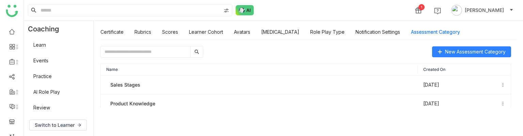 The width and height of the screenshot is (523, 136). Describe the element at coordinates (206, 32) in the screenshot. I see `a: Learner Cohort` at that location.